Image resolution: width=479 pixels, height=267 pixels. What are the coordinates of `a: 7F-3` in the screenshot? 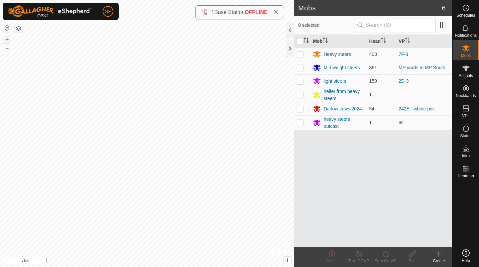 It's located at (403, 54).